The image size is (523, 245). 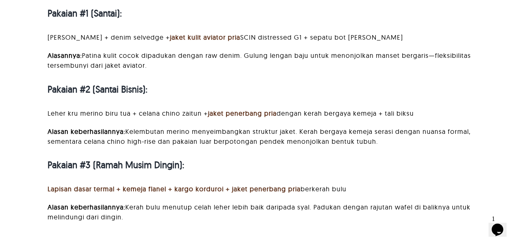 I want to click on font: dengan kerah bergaya kemeja + tali biksu, so click(x=346, y=113).